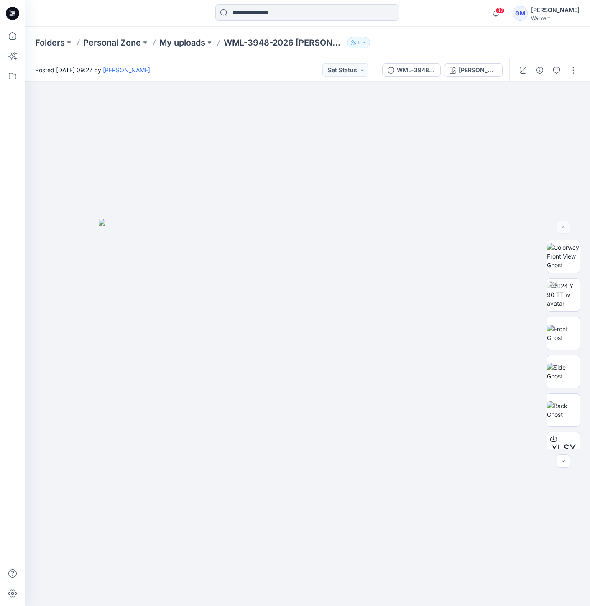 The height and width of the screenshot is (606, 590). What do you see at coordinates (182, 43) in the screenshot?
I see `p: My uploads` at bounding box center [182, 43].